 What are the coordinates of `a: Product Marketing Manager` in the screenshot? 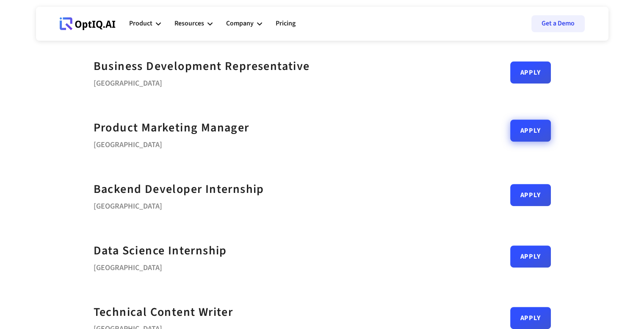 It's located at (172, 128).